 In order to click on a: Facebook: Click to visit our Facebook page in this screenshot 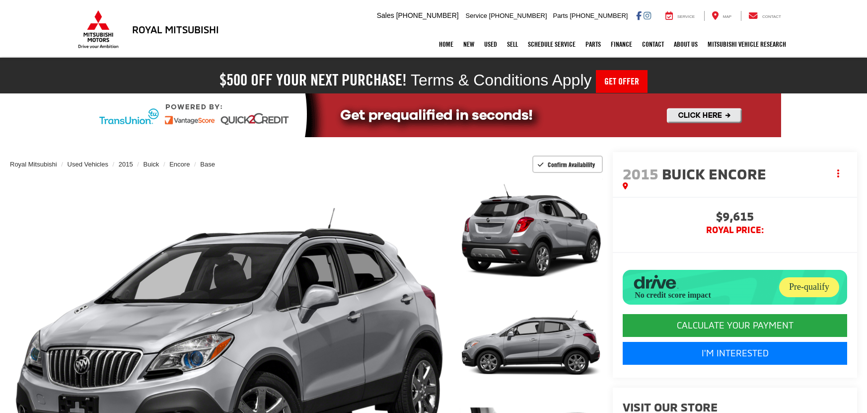, I will do `click(639, 15)`.